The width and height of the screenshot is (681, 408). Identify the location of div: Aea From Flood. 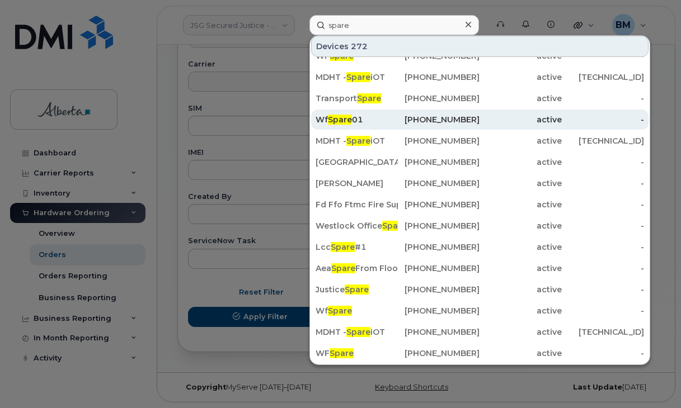
(356, 269).